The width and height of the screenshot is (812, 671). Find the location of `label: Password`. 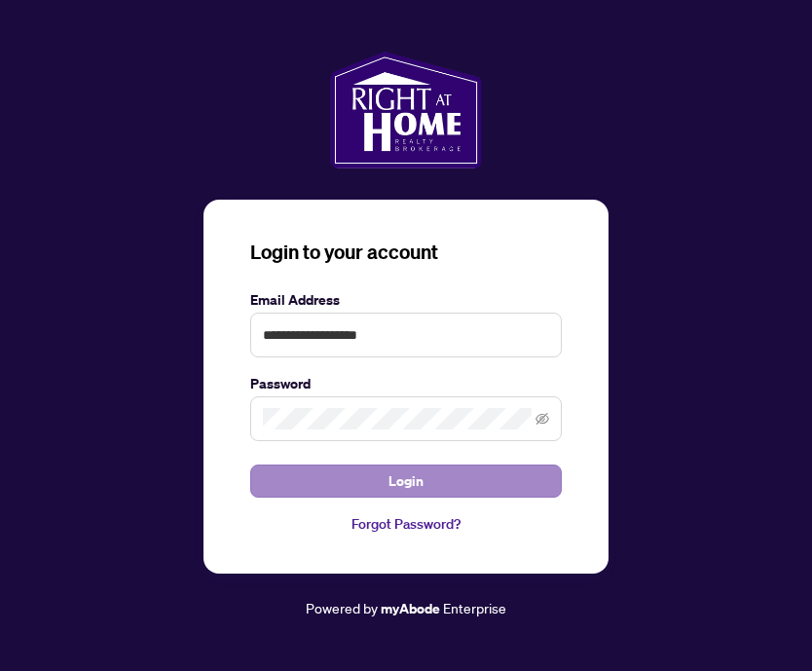

label: Password is located at coordinates (406, 383).